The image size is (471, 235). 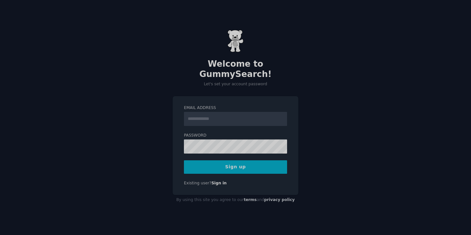 What do you see at coordinates (236, 41) in the screenshot?
I see `img: Gummy Bear` at bounding box center [236, 41].